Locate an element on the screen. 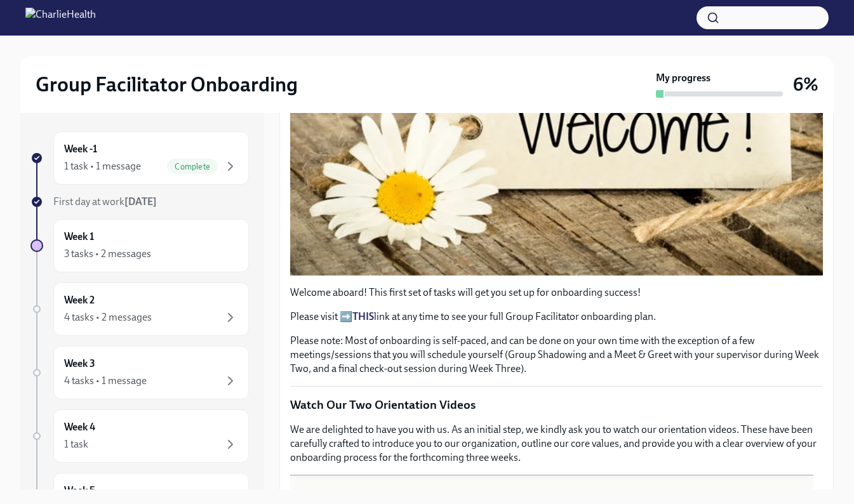  a: Week -11 task • 1 messageComplete is located at coordinates (140, 158).